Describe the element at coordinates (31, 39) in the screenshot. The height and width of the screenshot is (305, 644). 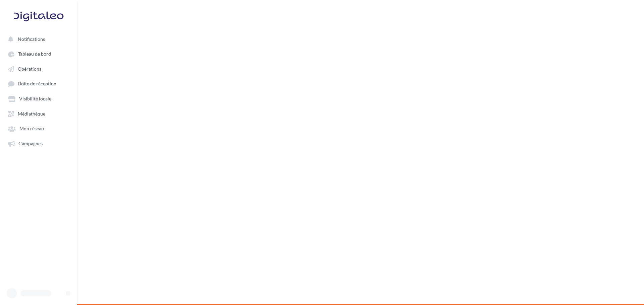
I see `span: Notifications` at that location.